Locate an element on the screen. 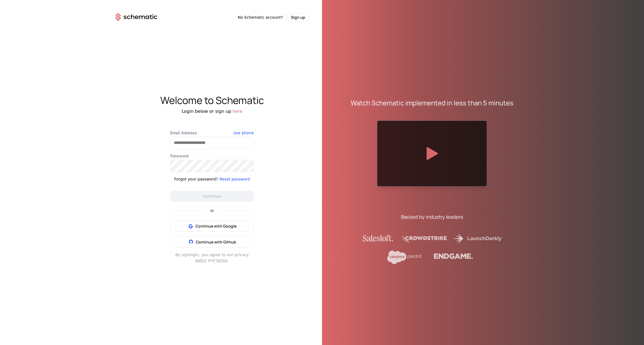 This screenshot has width=644, height=345. button: Reset password is located at coordinates (234, 179).